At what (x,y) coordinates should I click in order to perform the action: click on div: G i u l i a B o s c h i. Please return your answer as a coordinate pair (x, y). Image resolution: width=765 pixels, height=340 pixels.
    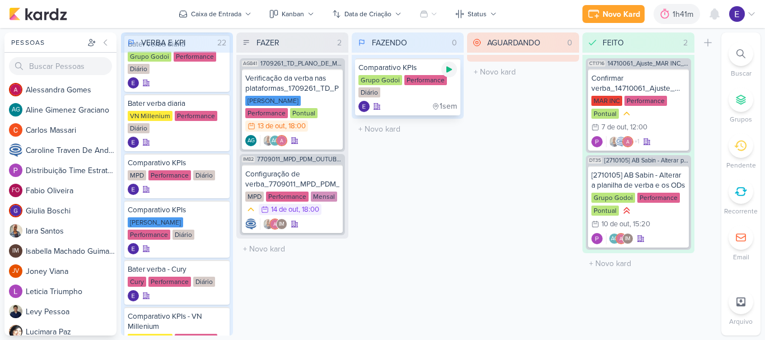
    Looking at the image, I should click on (71, 211).